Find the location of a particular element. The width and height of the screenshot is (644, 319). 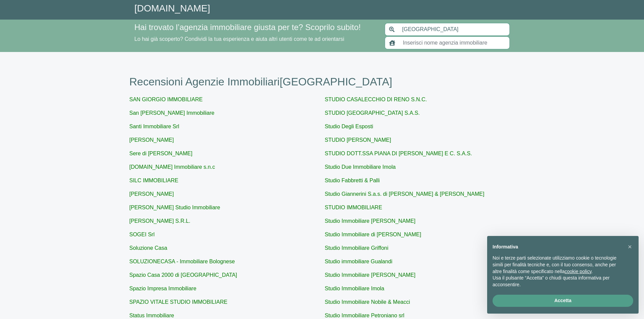

a: Studio Degli Esposti is located at coordinates (349, 126).